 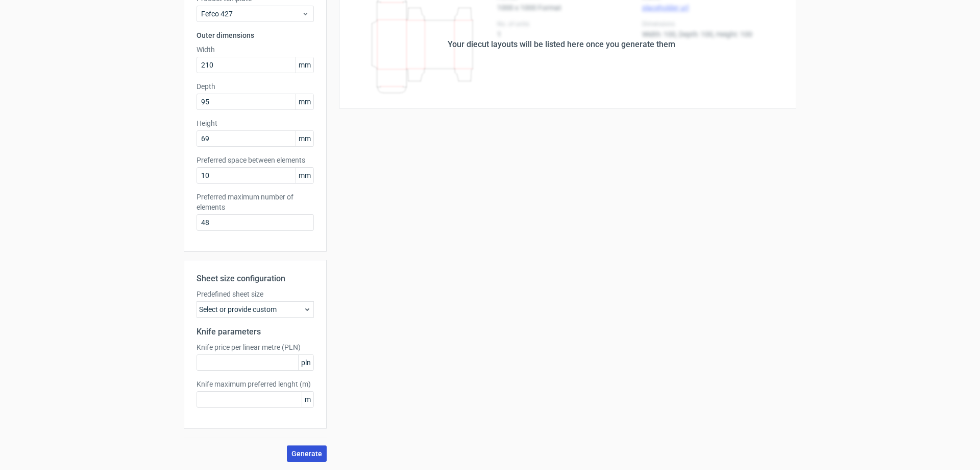 I want to click on h2: Sheet size configuration, so click(x=256, y=278).